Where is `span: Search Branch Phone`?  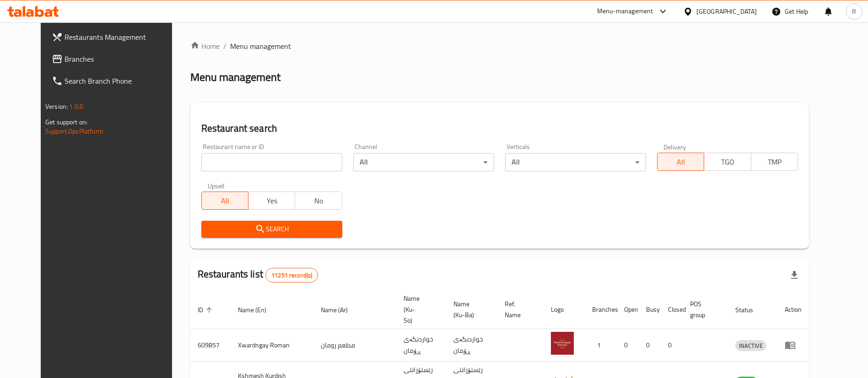 span: Search Branch Phone is located at coordinates (121, 81).